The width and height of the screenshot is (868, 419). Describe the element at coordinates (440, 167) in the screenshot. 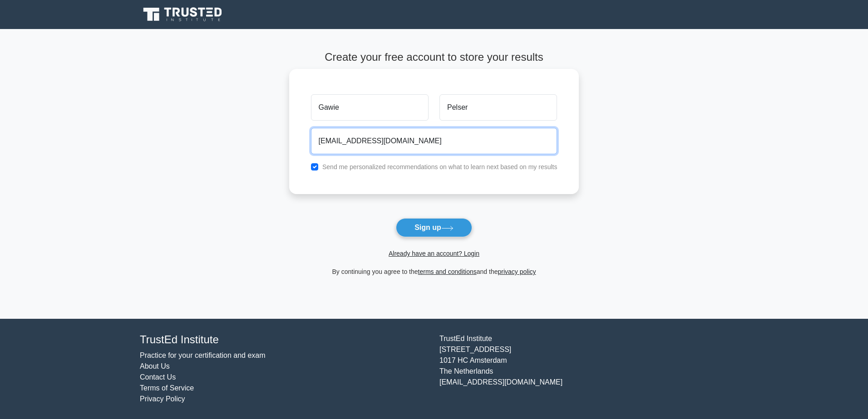

I see `label: Send me personalized recommendations on what to learn next based on my results` at that location.